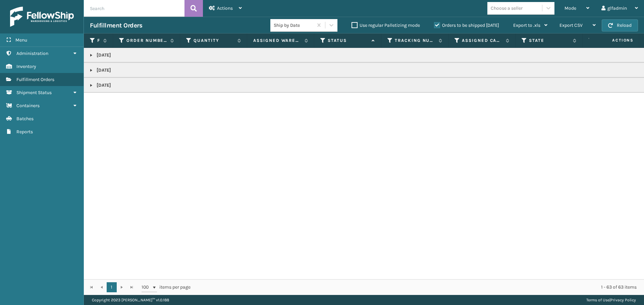  What do you see at coordinates (571, 26) in the screenshot?
I see `span: Export CSV` at bounding box center [571, 26].